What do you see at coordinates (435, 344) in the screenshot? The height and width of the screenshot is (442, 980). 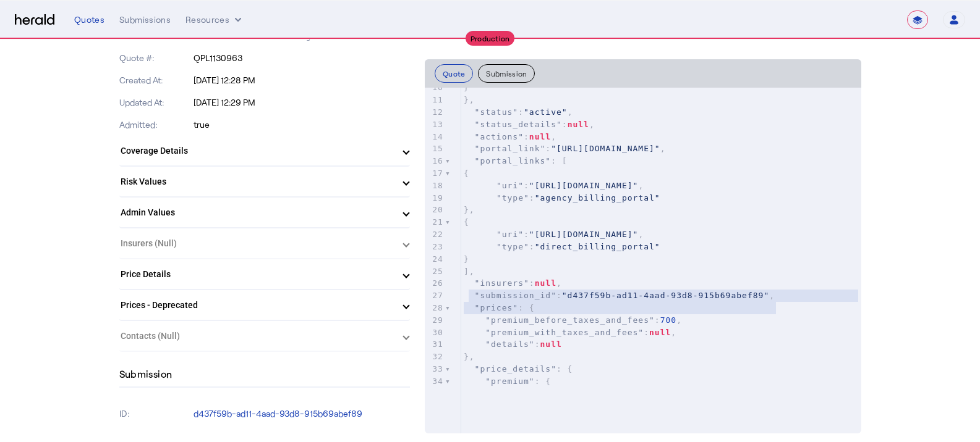 I see `div: 31` at bounding box center [435, 344].